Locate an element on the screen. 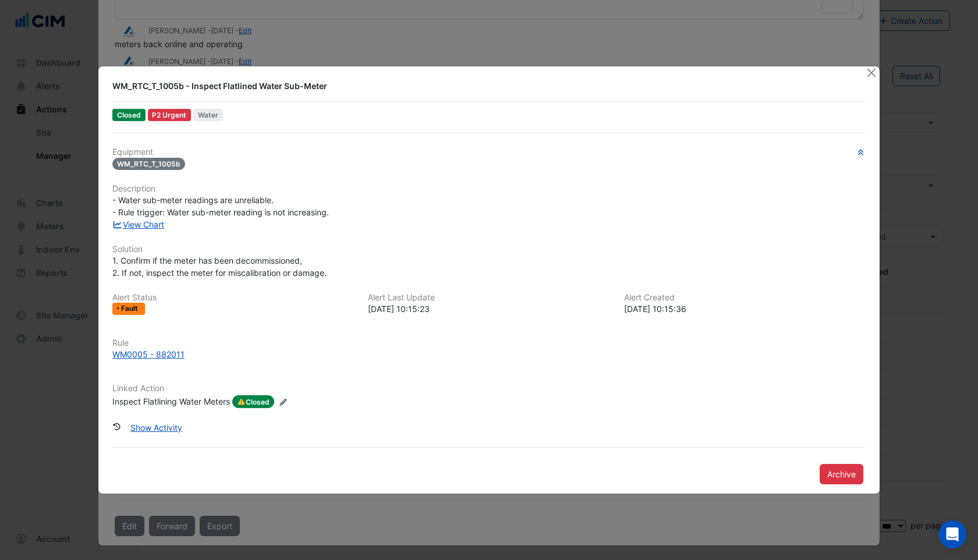  h6: Solution is located at coordinates (489, 249).